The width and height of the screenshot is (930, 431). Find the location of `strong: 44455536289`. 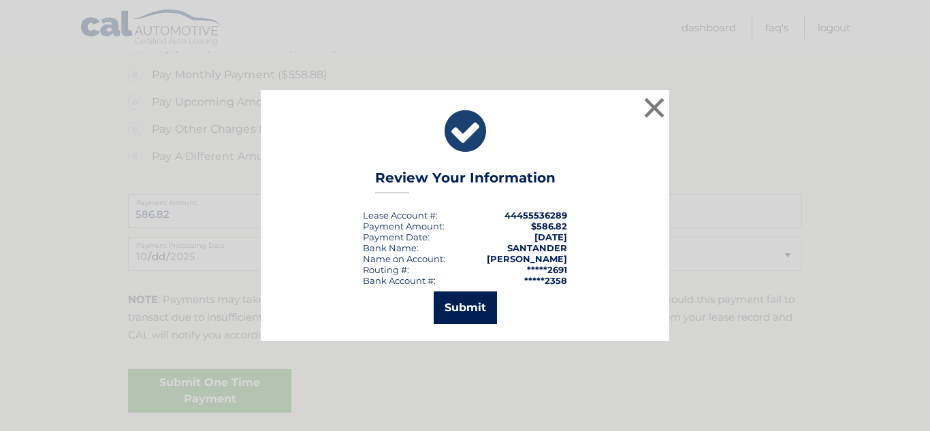

strong: 44455536289 is located at coordinates (536, 215).